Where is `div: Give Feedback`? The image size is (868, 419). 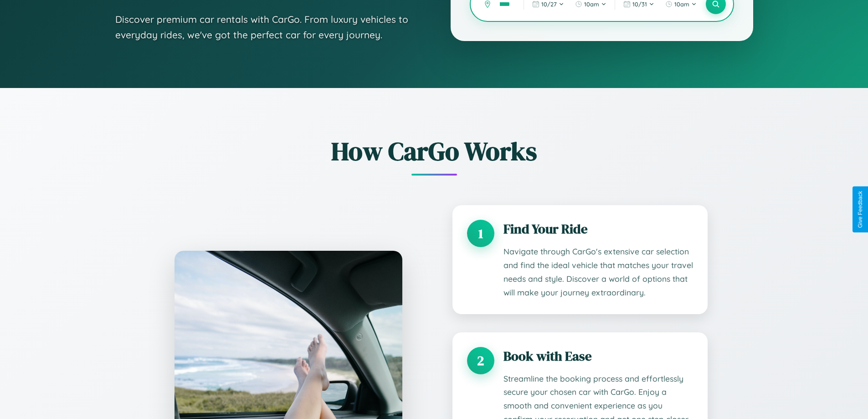
div: Give Feedback is located at coordinates (860, 209).